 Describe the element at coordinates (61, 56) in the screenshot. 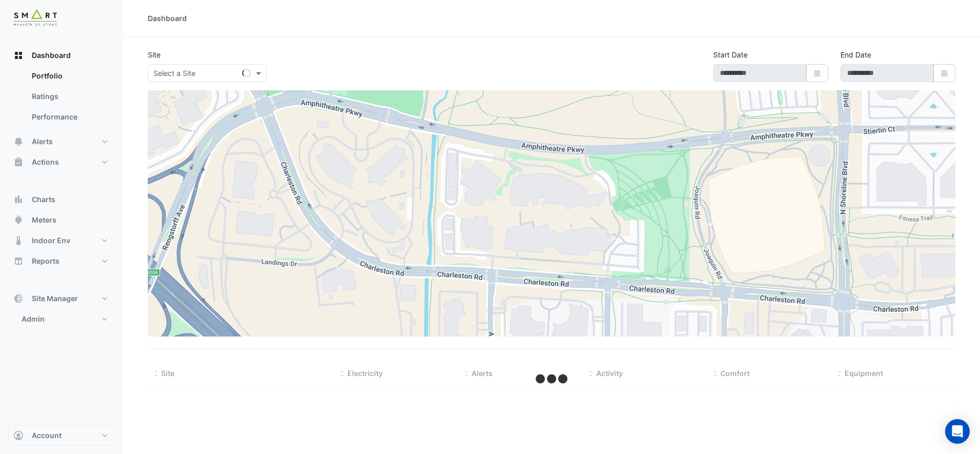

I see `button: Dashboard` at that location.